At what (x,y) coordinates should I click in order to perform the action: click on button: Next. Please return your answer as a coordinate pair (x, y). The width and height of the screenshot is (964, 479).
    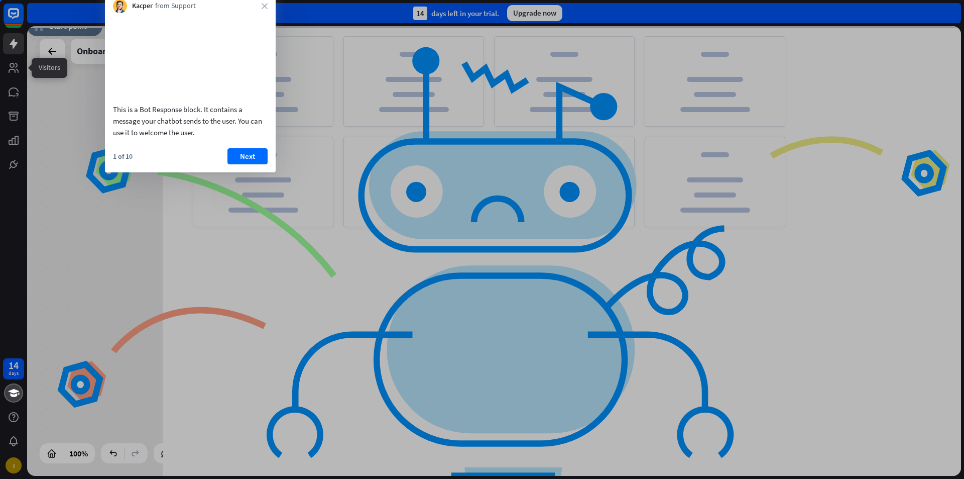
    Looking at the image, I should click on (248, 156).